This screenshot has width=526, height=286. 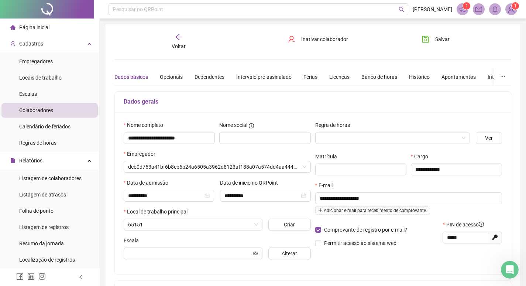 I want to click on label: Data de início no QRPoint, so click(x=252, y=182).